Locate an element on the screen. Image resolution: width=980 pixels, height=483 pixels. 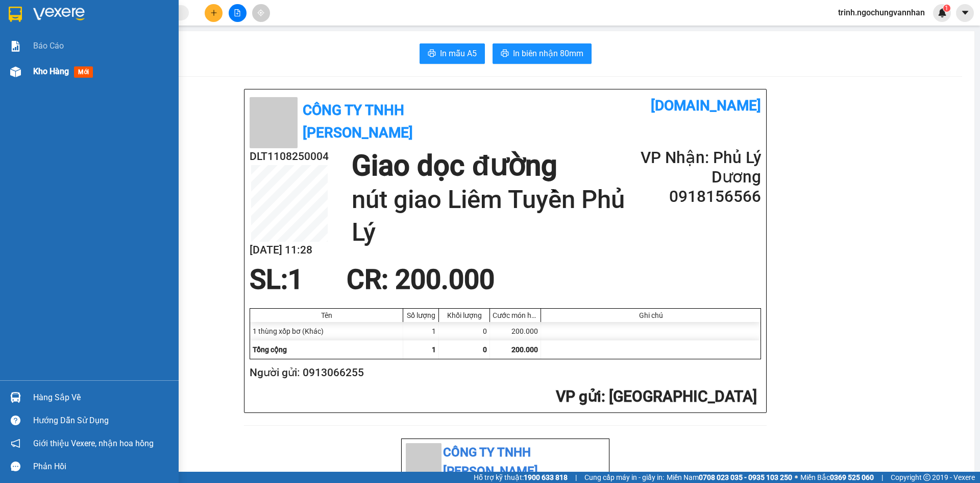
button: printerIn biên nhận 80mm is located at coordinates (542, 54).